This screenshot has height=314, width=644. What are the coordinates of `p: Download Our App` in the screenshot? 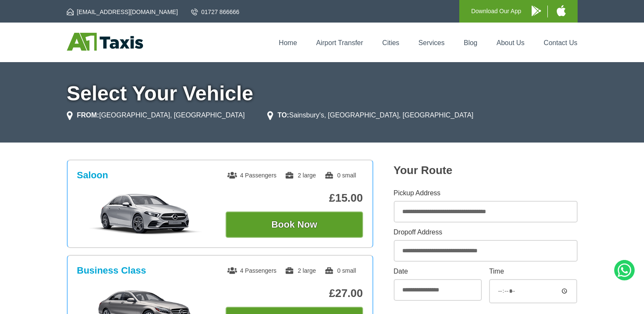 It's located at (496, 11).